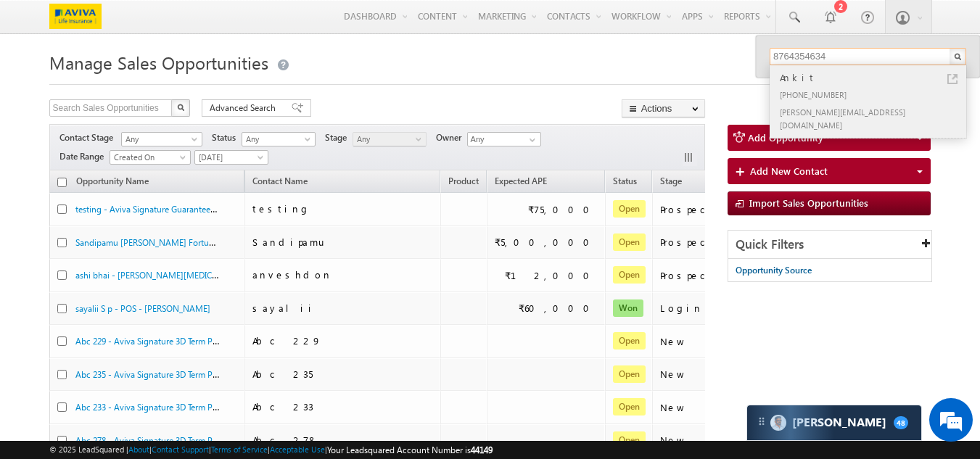  I want to click on span: Expected APE, so click(521, 181).